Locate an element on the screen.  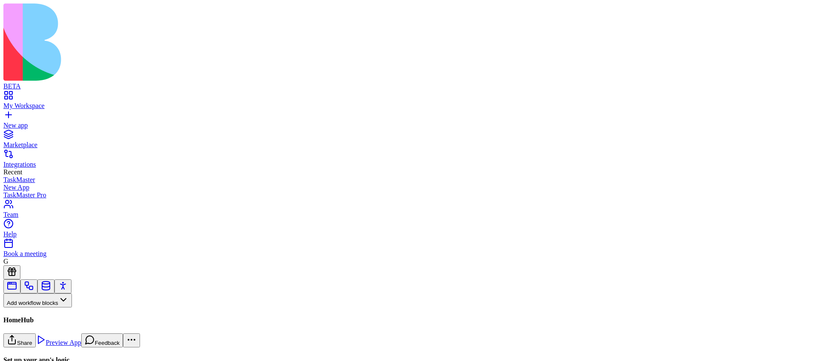
a: BETA is located at coordinates (408, 83).